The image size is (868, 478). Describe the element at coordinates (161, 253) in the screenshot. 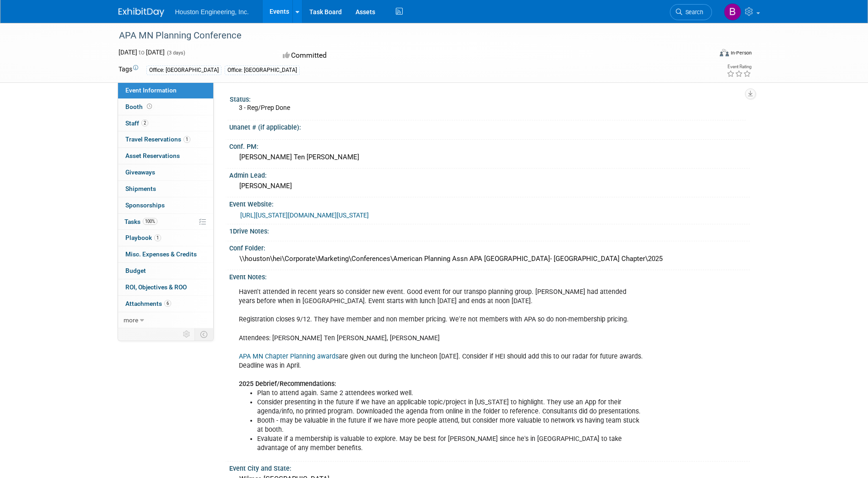

I see `span: Misc. Expenses & Credits` at that location.